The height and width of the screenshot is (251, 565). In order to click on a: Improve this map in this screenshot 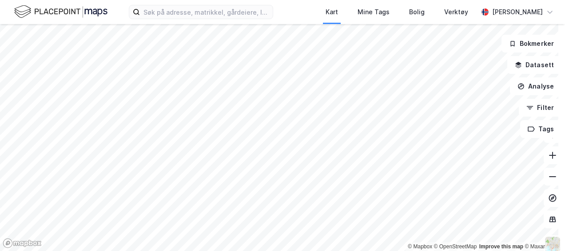, I will do `click(501, 246)`.